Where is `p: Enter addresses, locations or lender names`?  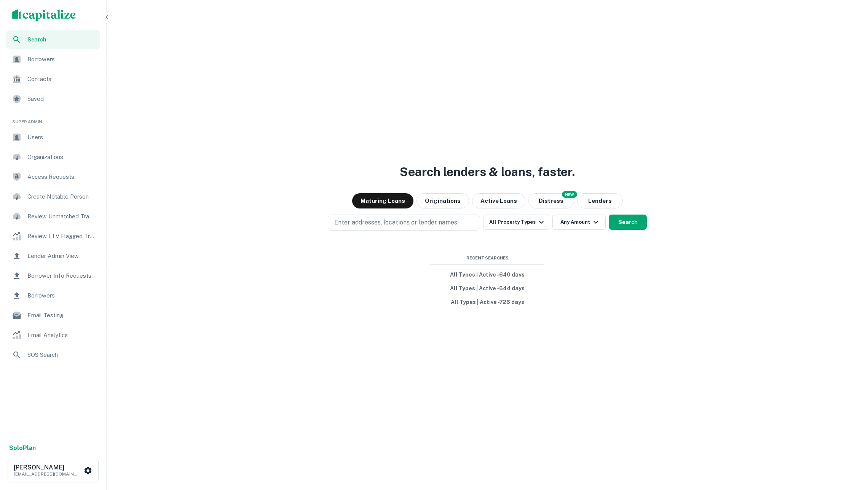 p: Enter addresses, locations or lender names is located at coordinates (396, 223).